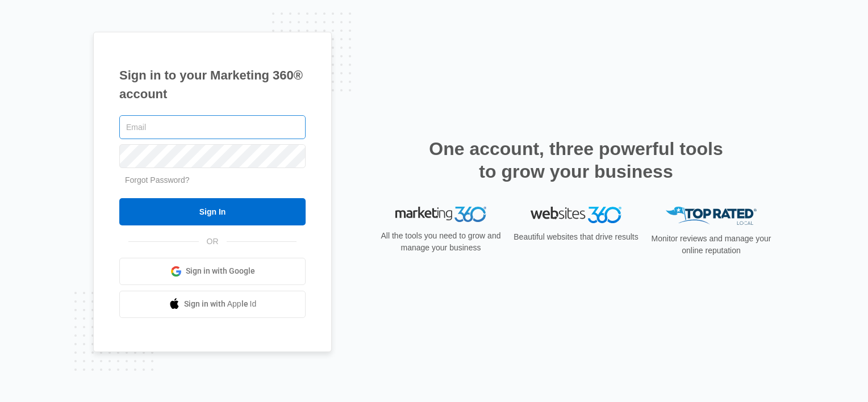  Describe the element at coordinates (441, 214) in the screenshot. I see `img: Marketing 360` at that location.